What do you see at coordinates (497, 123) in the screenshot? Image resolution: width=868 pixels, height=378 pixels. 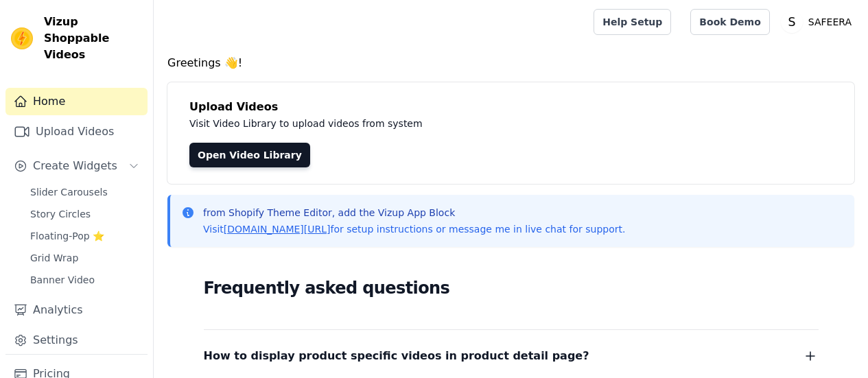 I see `p: Visit Video Library to upload videos from system` at bounding box center [497, 123].